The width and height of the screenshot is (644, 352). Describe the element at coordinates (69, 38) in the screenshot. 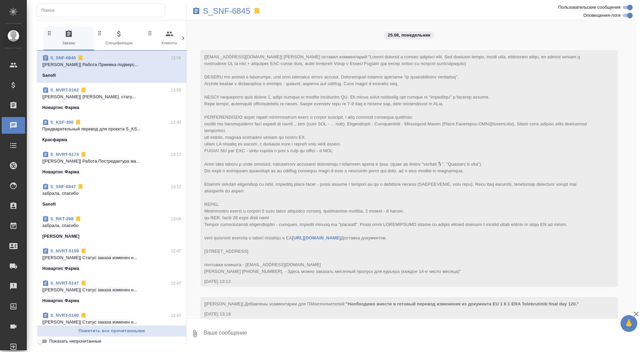

I see `span: Заказы` at that location.